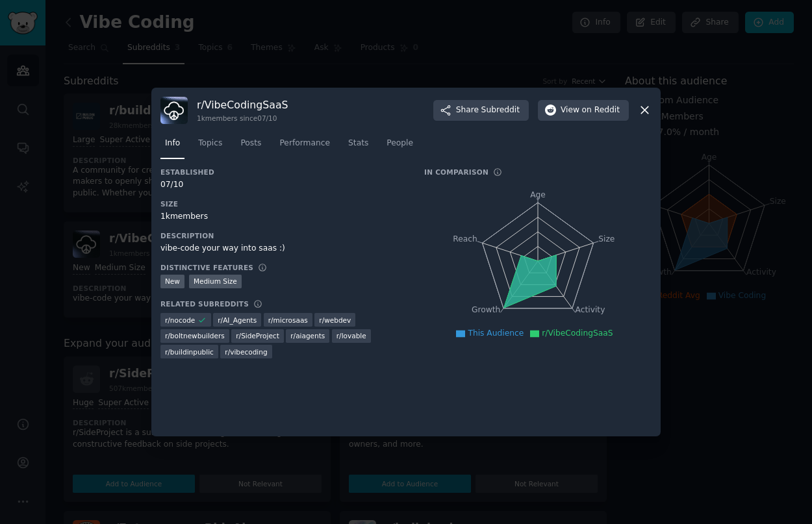 This screenshot has width=812, height=524. I want to click on tspan: Growth, so click(486, 309).